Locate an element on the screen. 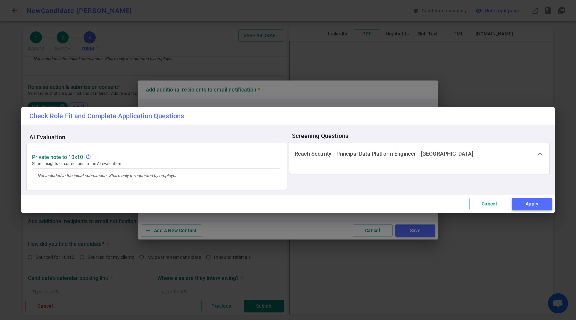 The width and height of the screenshot is (576, 320). div: Not included in the initial submission. Share only if requested by employer is located at coordinates (90, 157).